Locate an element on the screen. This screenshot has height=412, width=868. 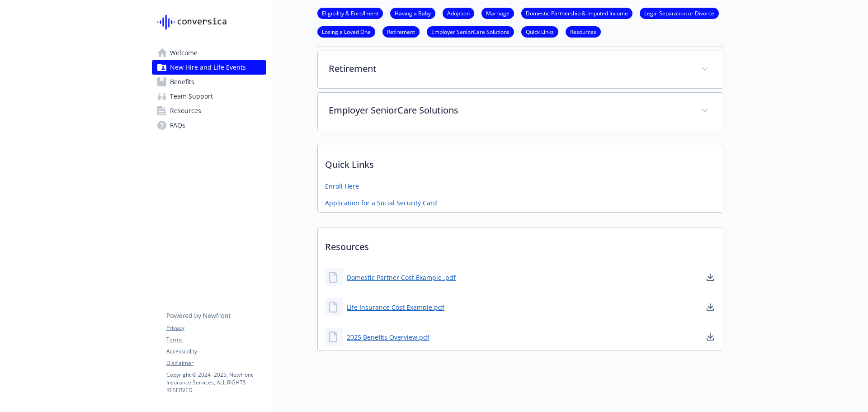
a: 2025 Benefits Overview.pdf is located at coordinates (388, 336).